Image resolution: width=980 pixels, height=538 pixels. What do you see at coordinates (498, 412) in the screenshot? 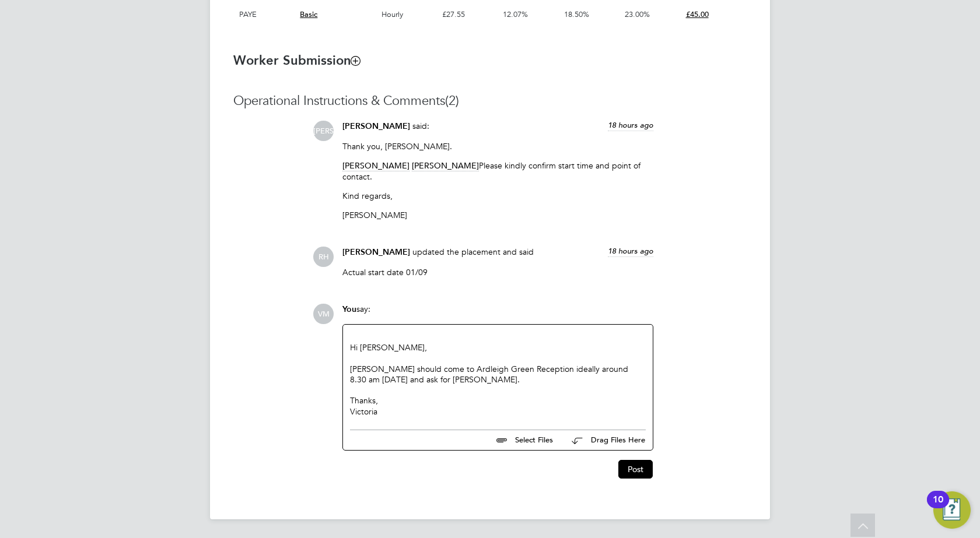
I see `div: Victoria` at bounding box center [498, 412].